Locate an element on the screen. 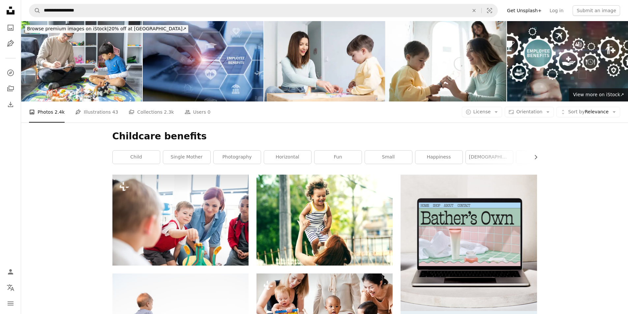  span: Orientation is located at coordinates (530, 112).